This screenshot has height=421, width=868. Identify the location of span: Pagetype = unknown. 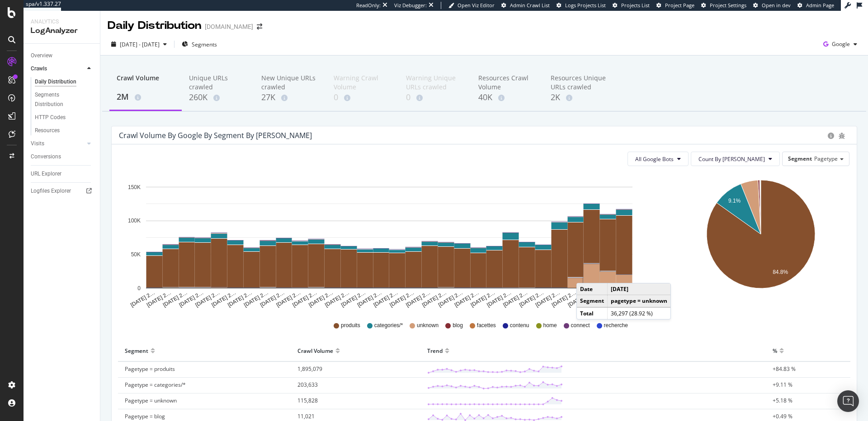
(150, 400).